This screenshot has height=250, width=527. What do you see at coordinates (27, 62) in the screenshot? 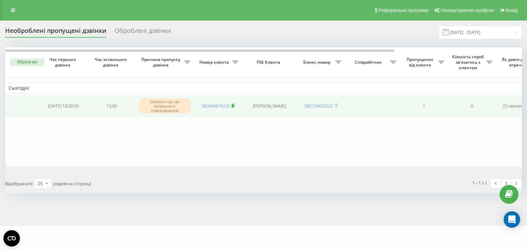
I see `button: Обрати всі` at bounding box center [27, 62].